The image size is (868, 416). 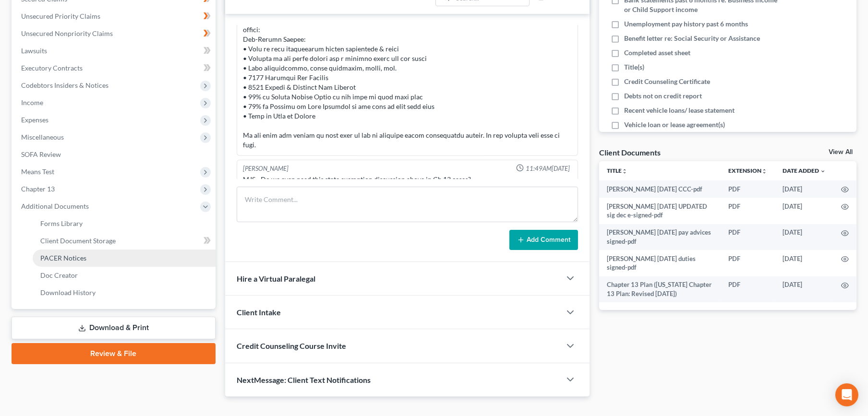 What do you see at coordinates (291, 345) in the screenshot?
I see `span: Credit Counseling Course Invite` at bounding box center [291, 345].